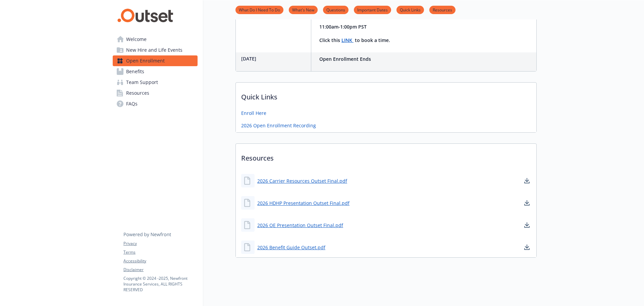 The width and height of the screenshot is (644, 306). What do you see at coordinates (160, 261) in the screenshot?
I see `a: Accessibility` at bounding box center [160, 261].